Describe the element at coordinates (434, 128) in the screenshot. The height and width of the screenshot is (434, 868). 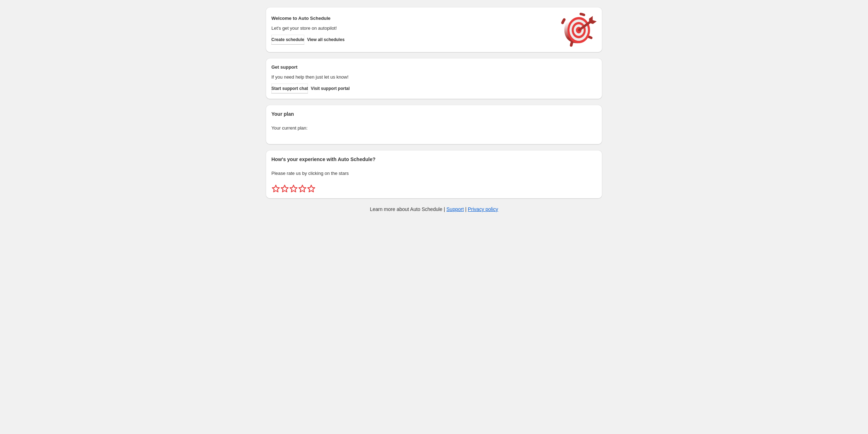
I see `p: Your current plan:` at that location.